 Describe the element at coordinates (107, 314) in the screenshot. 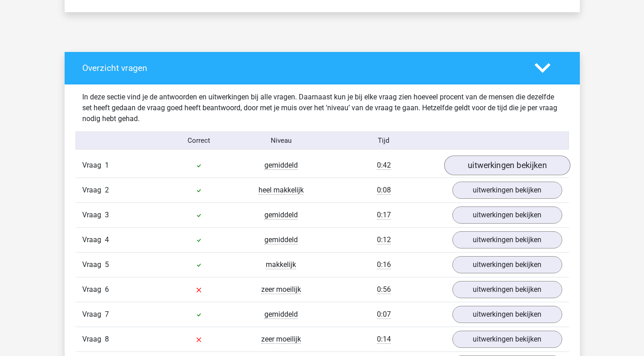

I see `span: 7` at that location.